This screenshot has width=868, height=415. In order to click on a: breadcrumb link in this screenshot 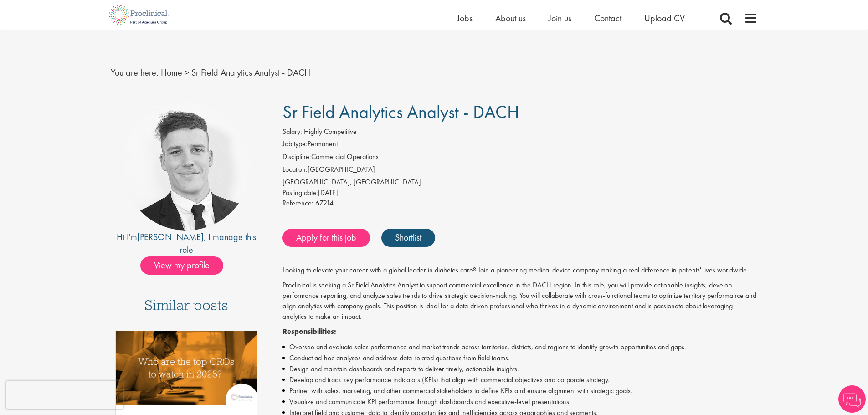, I will do `click(171, 72)`.